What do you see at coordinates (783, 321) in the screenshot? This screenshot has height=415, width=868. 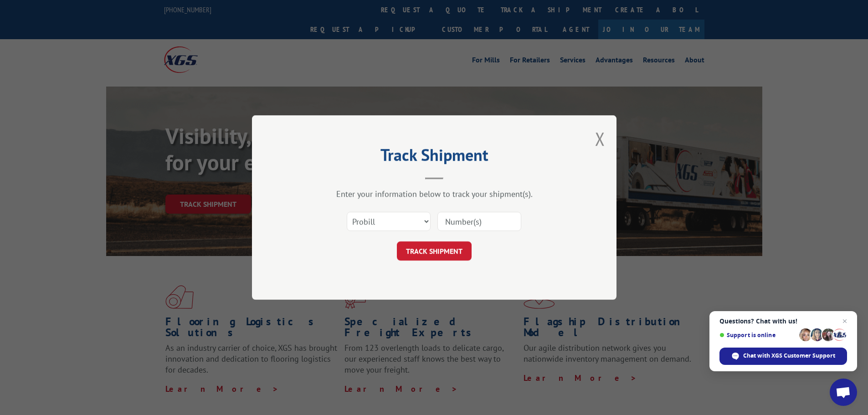 I see `span: Questions? Chat with us!` at bounding box center [783, 321].